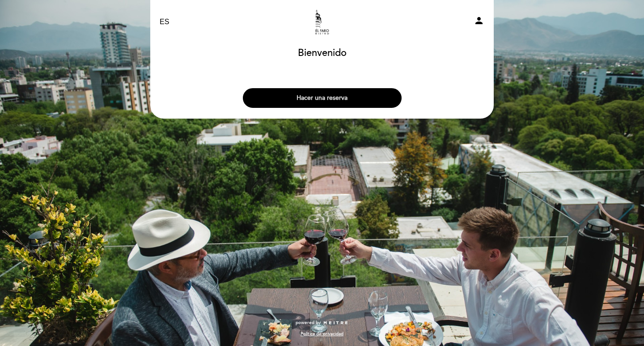  What do you see at coordinates (322, 53) in the screenshot?
I see `h1: Bienvenido` at bounding box center [322, 53].